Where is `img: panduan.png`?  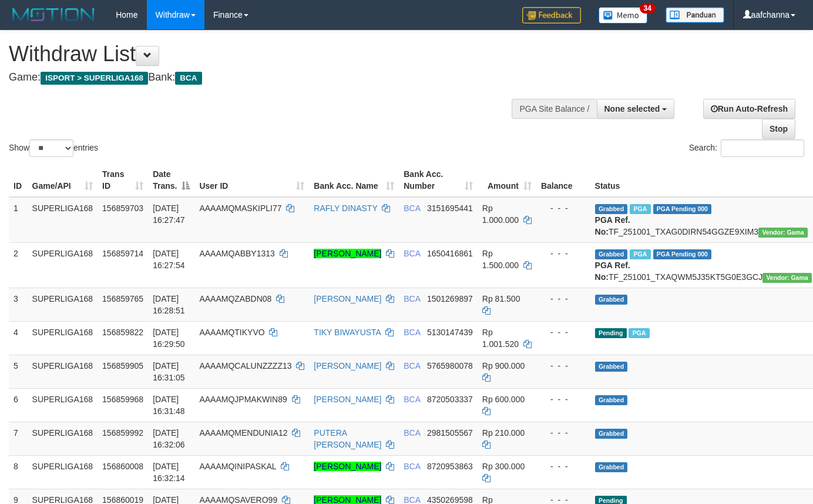
img: panduan.png is located at coordinates (695, 15).